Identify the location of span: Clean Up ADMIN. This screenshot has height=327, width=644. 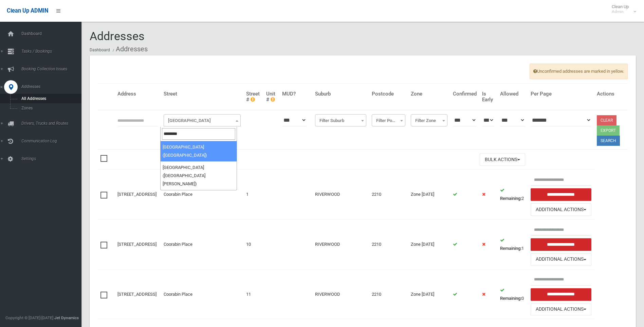
(27, 11).